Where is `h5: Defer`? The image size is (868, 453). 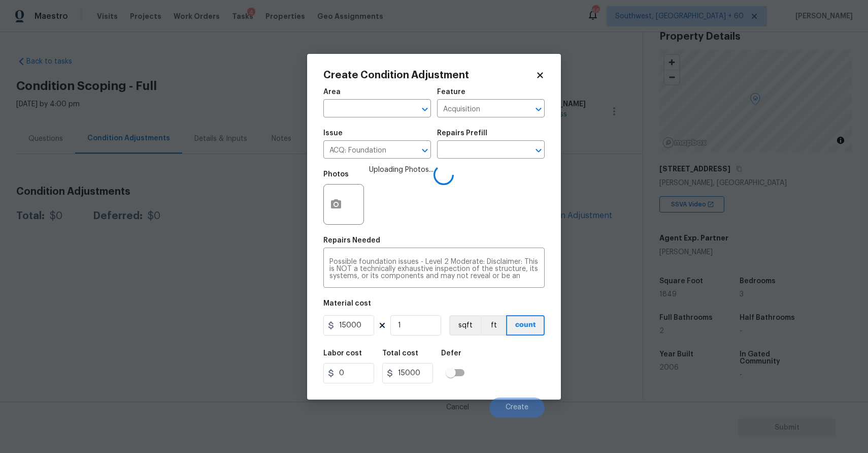 h5: Defer is located at coordinates (452, 353).